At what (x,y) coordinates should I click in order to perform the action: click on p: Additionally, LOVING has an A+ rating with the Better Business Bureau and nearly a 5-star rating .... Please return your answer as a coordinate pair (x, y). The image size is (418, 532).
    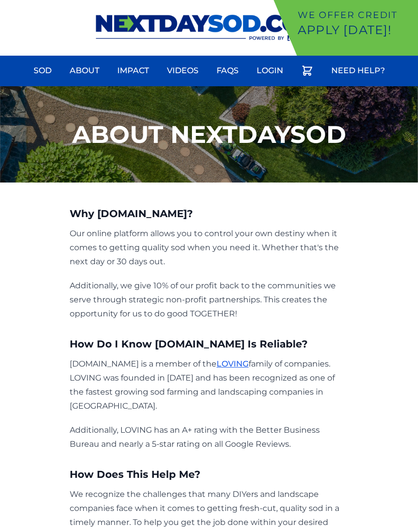
    Looking at the image, I should click on (209, 437).